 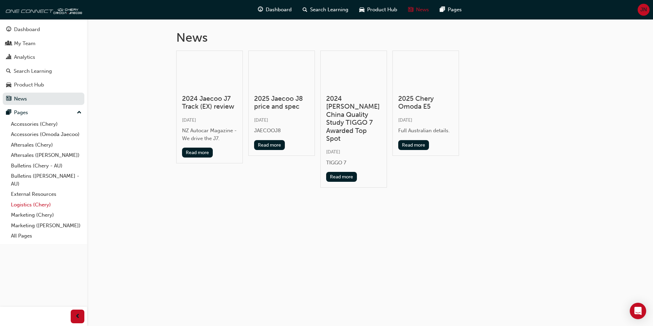 I want to click on a: Accessories (Chery), so click(x=46, y=124).